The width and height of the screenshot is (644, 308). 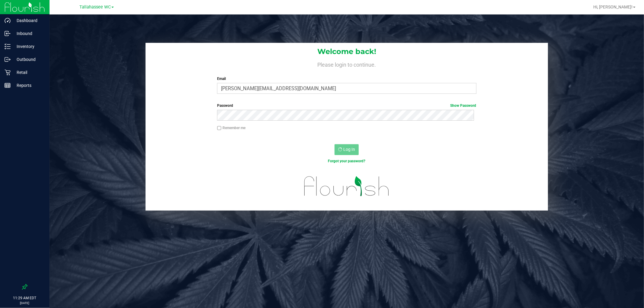 I want to click on label: Email, so click(x=347, y=79).